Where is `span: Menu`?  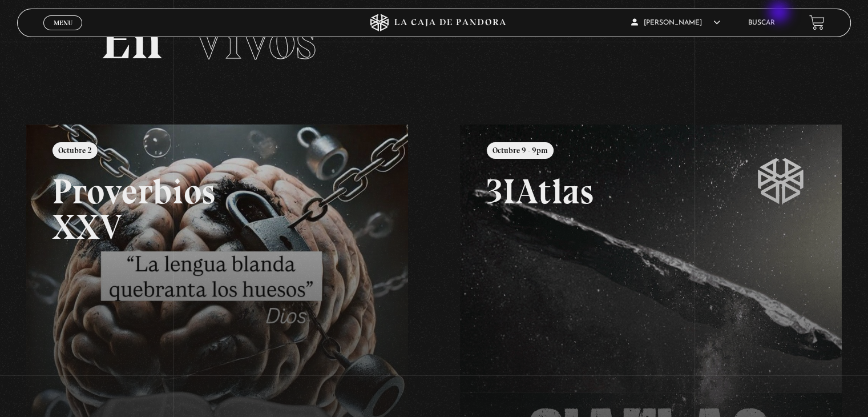
span: Menu is located at coordinates (63, 23).